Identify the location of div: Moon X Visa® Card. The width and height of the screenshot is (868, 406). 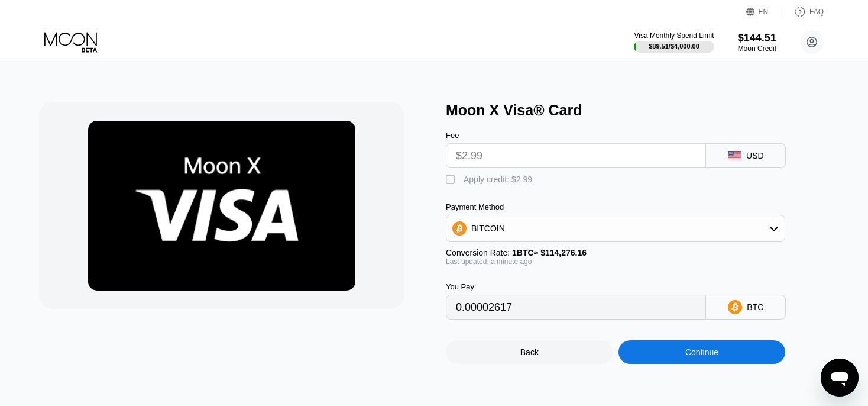
(643, 110).